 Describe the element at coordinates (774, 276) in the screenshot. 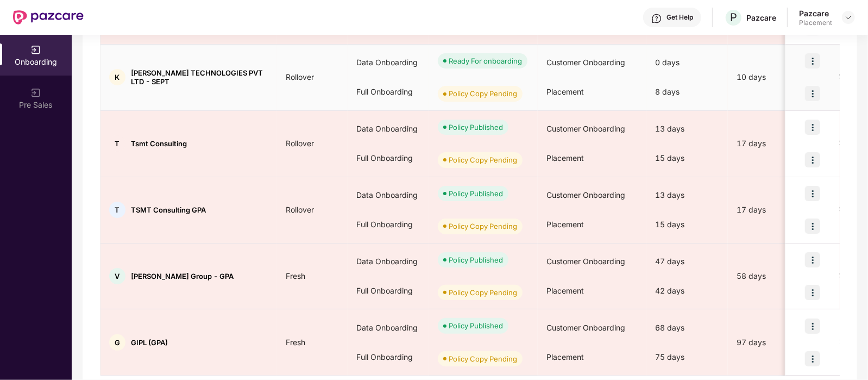

I see `div: 58 days` at that location.